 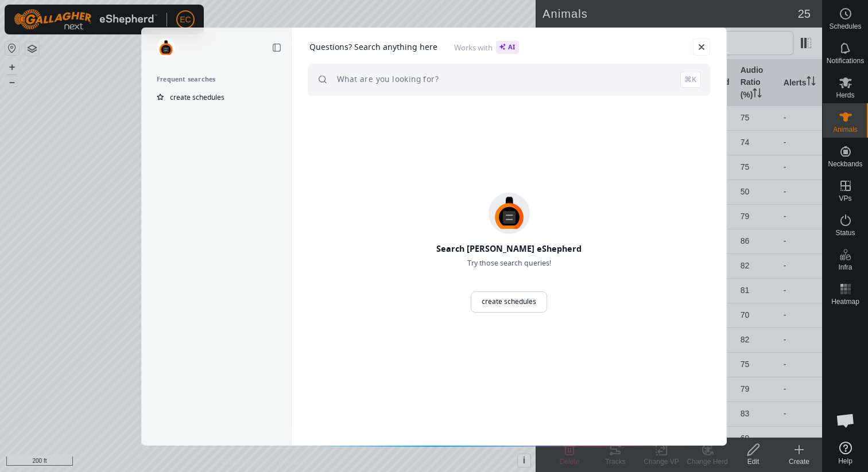 I want to click on p: Try those search queries!, so click(x=509, y=264).